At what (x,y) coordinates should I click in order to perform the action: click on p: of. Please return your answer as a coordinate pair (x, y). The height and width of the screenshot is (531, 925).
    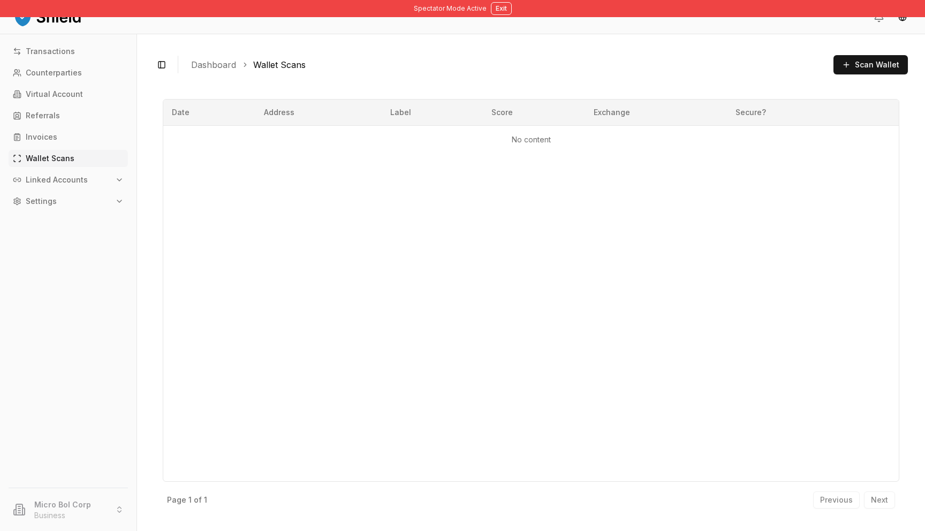
    Looking at the image, I should click on (198, 500).